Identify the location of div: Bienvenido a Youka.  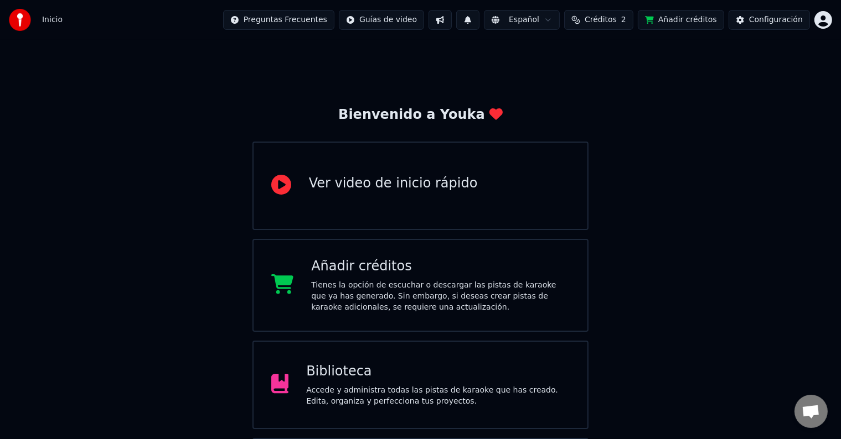
(420, 115).